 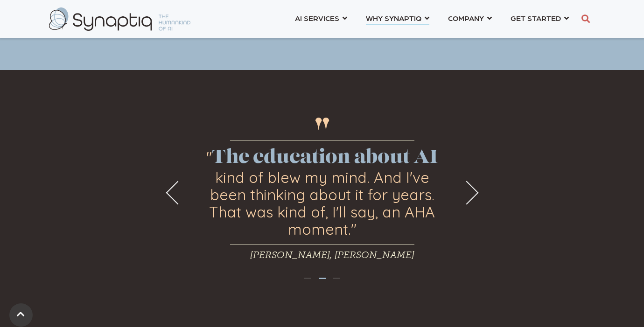 What do you see at coordinates (317, 18) in the screenshot?
I see `span: AI SERVICES` at bounding box center [317, 18].